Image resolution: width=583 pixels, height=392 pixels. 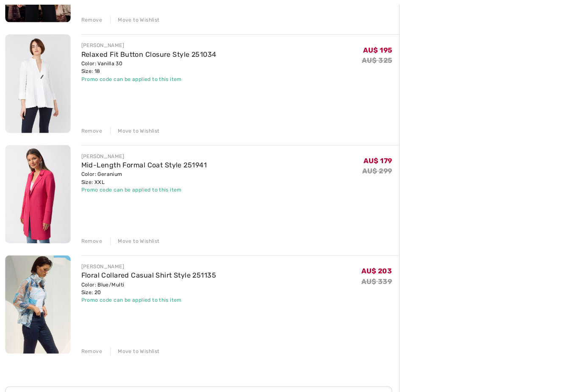 I want to click on span: AU$ 195, so click(x=371, y=49).